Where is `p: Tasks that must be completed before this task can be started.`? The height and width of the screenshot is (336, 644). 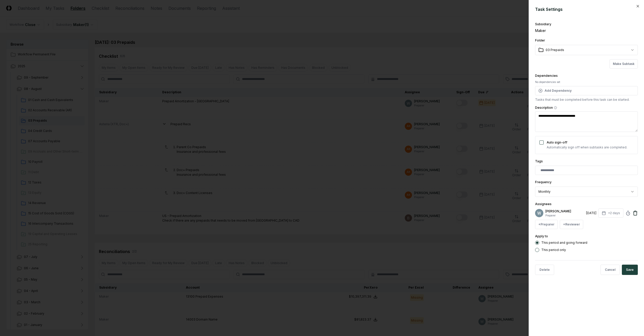
p: Tasks that must be completed before this task can be started. is located at coordinates (586, 100).